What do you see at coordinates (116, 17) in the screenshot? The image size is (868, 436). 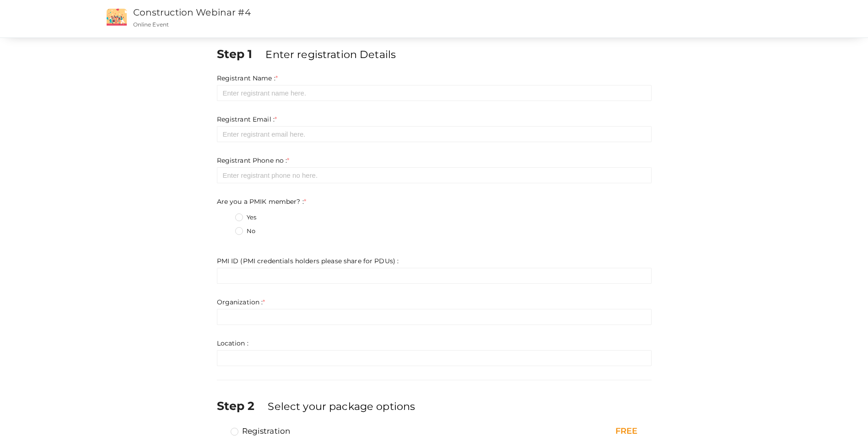 I see `img: event2.png` at bounding box center [116, 17].